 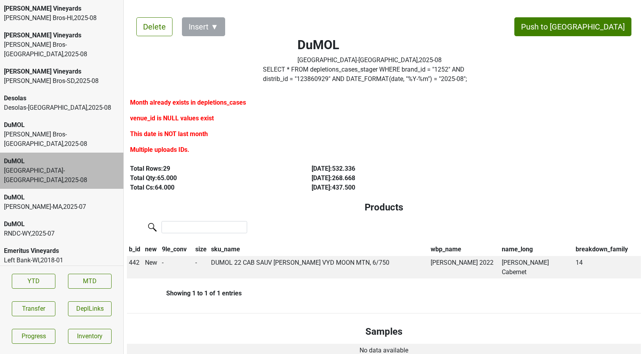 What do you see at coordinates (212, 178) in the screenshot?
I see `div: Total Qty: 65.000` at bounding box center [212, 178].